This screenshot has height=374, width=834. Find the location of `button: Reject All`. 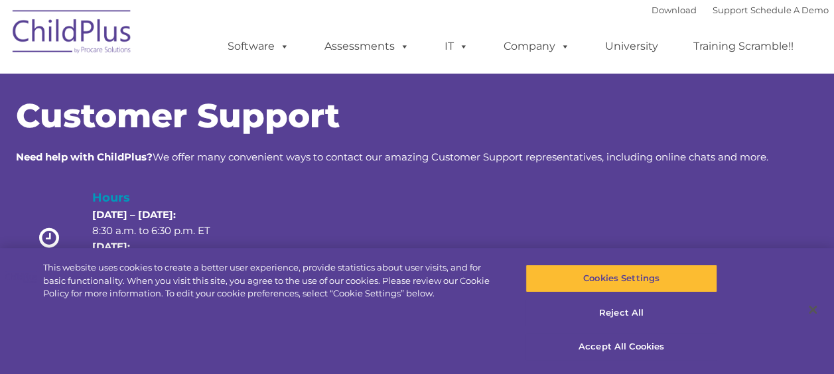

button: Reject All is located at coordinates (621, 313).